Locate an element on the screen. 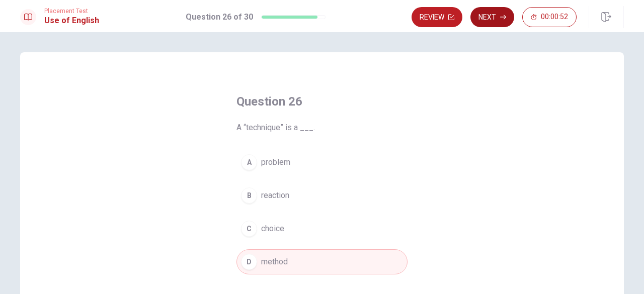 This screenshot has width=644, height=294. h4: Question 26 is located at coordinates (322, 101).